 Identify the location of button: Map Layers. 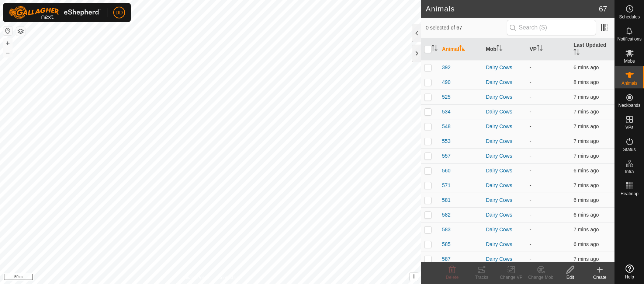
(20, 31).